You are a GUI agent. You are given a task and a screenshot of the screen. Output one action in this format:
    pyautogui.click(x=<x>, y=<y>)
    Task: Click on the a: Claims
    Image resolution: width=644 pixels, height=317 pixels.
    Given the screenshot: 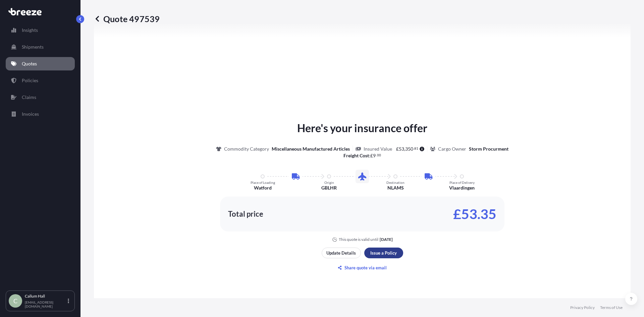 What is the action you would take?
    pyautogui.click(x=41, y=97)
    